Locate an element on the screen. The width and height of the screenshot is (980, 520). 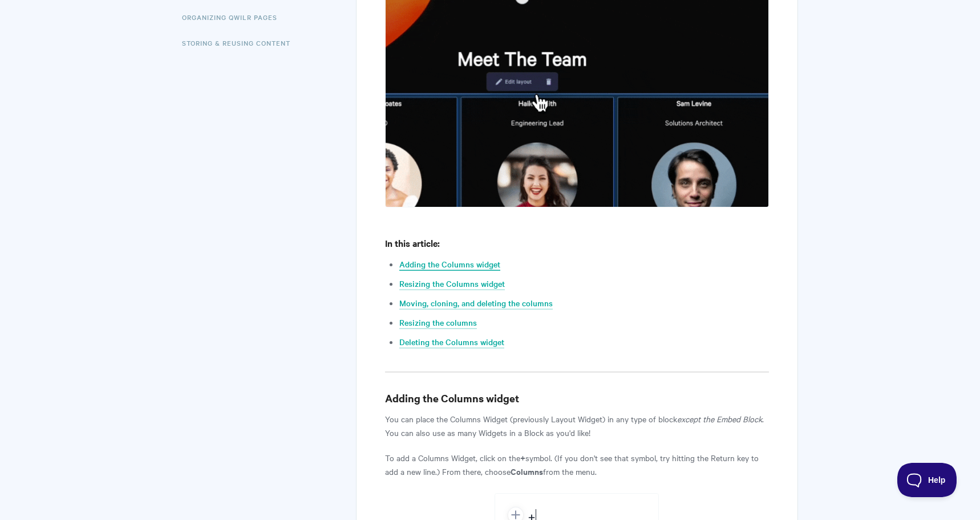
h3: Adding the Columns widget is located at coordinates (577, 398).